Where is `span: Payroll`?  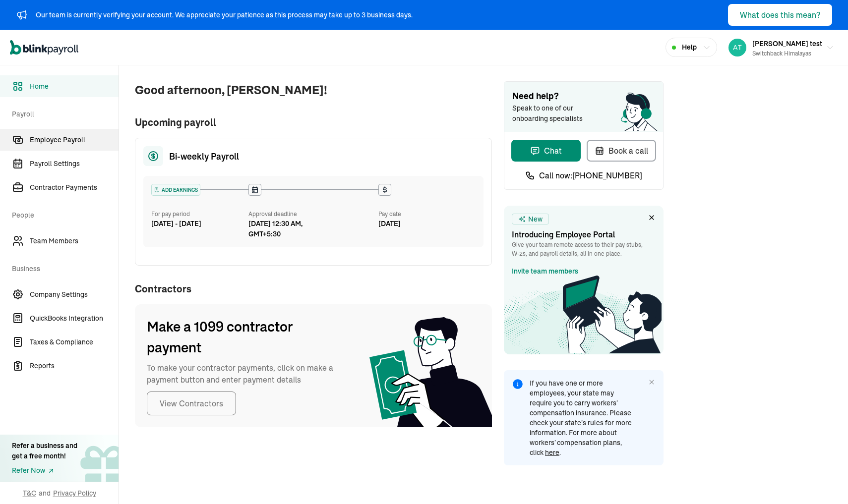 span: Payroll is located at coordinates (62, 113).